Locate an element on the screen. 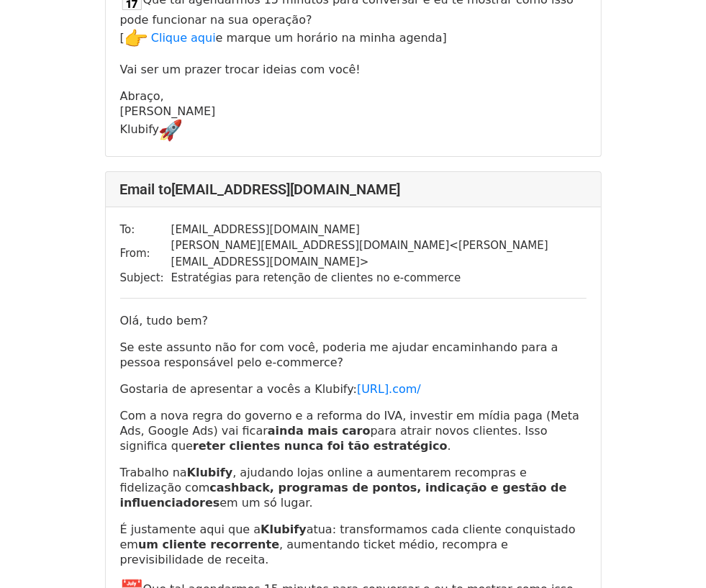 This screenshot has height=588, width=706. strong: Klubify is located at coordinates (210, 472).